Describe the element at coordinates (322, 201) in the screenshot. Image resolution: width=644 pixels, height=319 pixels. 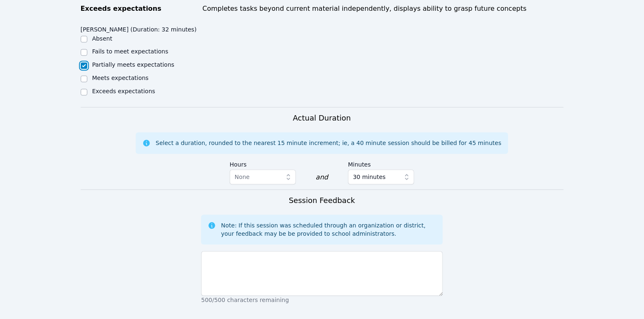
I see `h3: Session Feedback` at that location.